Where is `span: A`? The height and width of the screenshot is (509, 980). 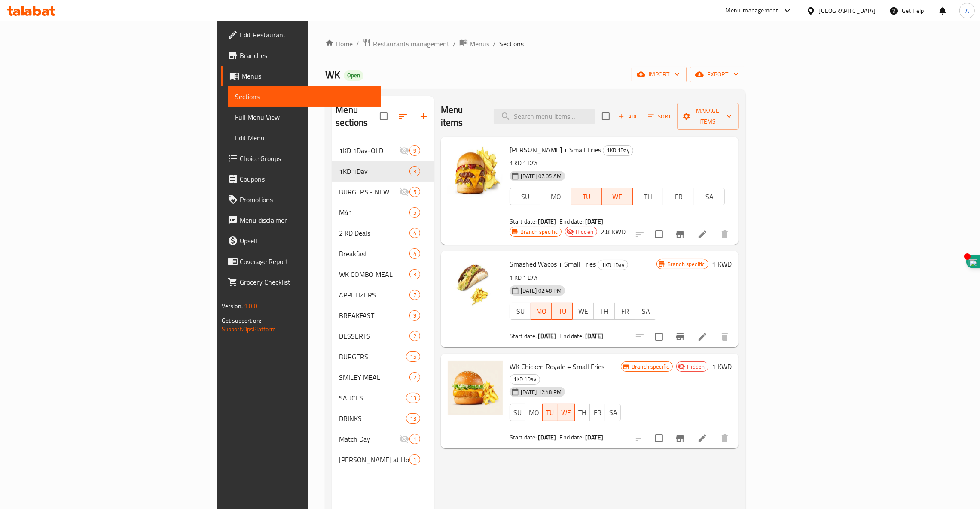
span: A is located at coordinates (967, 11).